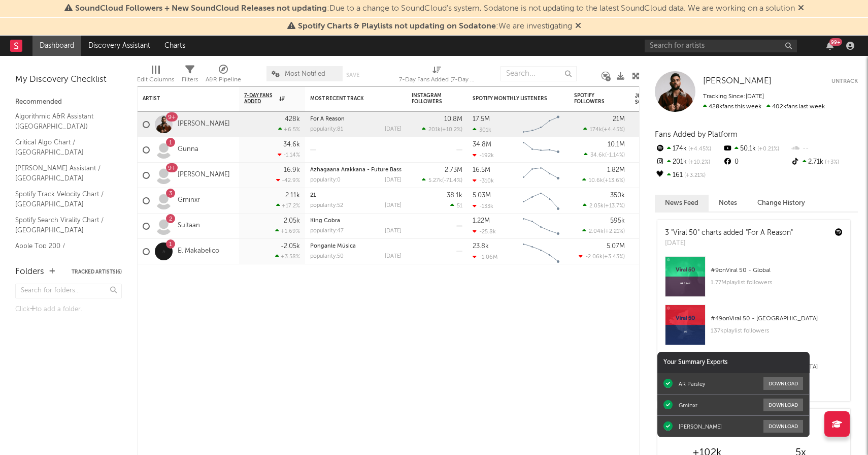 The height and width of the screenshot is (455, 868). What do you see at coordinates (845, 82) in the screenshot?
I see `button: Untrack` at bounding box center [845, 82].